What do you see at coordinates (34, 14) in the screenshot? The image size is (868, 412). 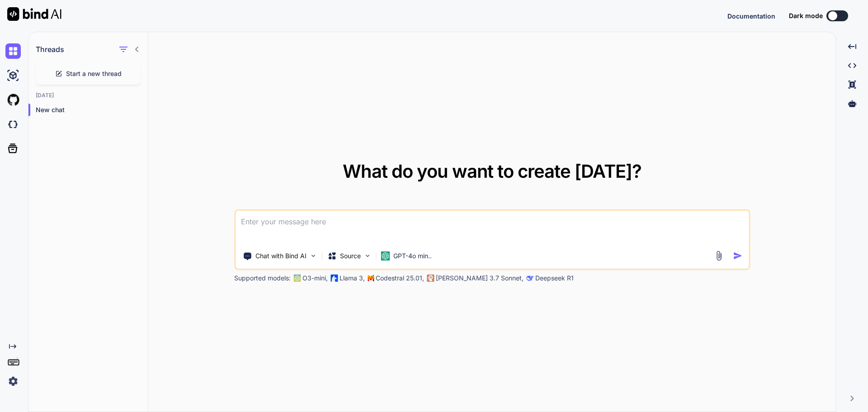 I see `img: Bind AI` at bounding box center [34, 14].